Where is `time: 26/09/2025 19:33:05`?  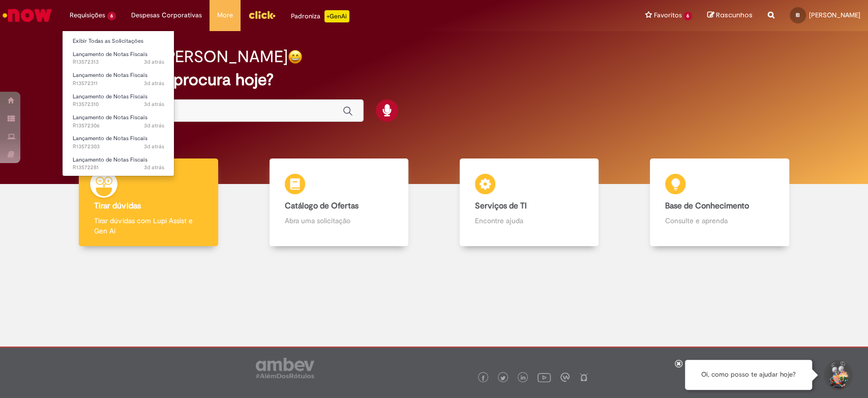
time: 26/09/2025 19:33:05 is located at coordinates (154, 126).